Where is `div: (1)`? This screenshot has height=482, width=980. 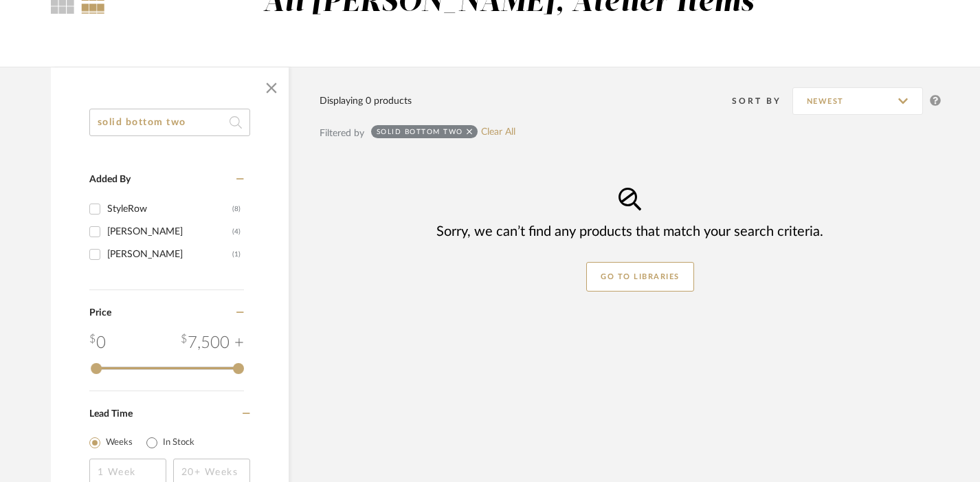 div: (1) is located at coordinates (237, 254).